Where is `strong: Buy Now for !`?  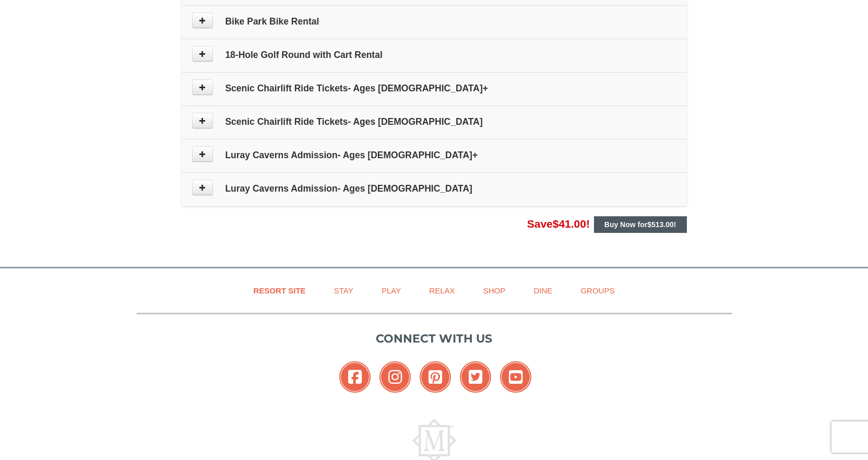
strong: Buy Now for ! is located at coordinates (641, 225).